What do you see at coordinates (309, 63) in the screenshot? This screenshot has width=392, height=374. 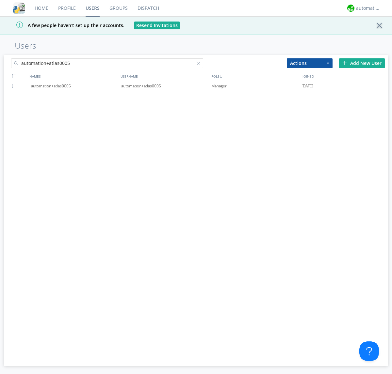 I see `button: Actions` at bounding box center [309, 63].